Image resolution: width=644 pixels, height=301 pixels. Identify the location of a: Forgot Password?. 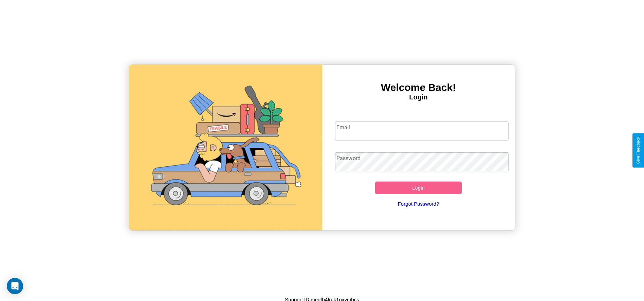
(418, 204).